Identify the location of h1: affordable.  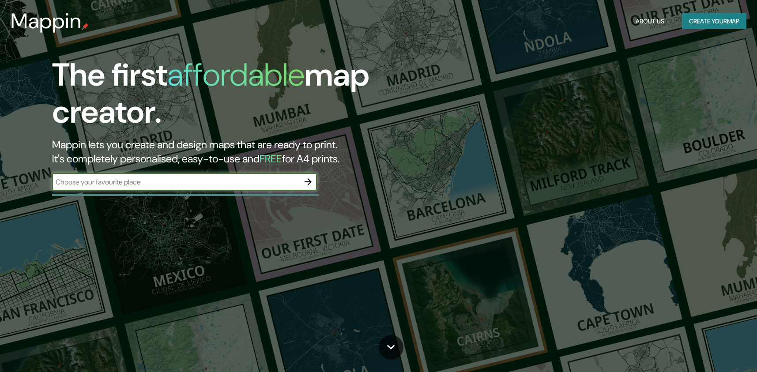
(236, 75).